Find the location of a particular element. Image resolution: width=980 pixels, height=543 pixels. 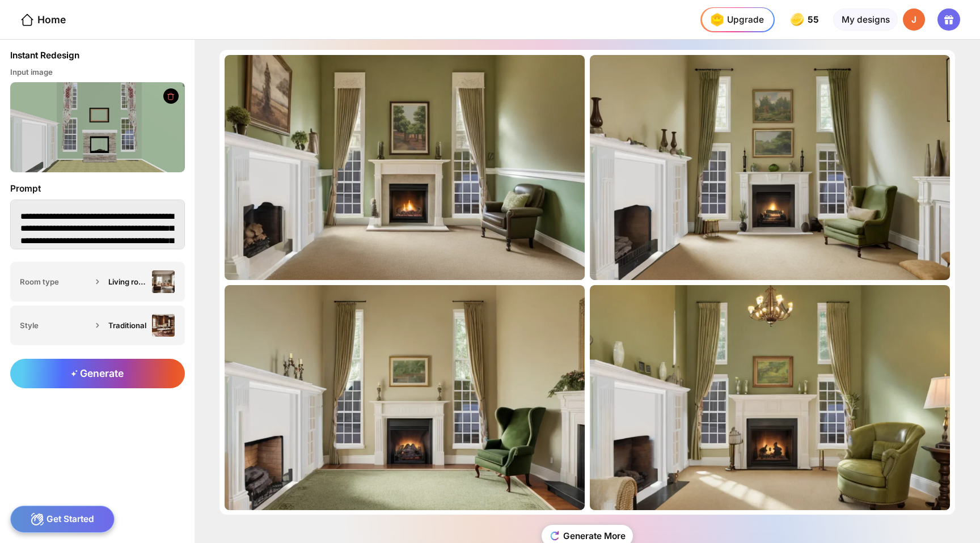

div: My designs is located at coordinates (865, 20).